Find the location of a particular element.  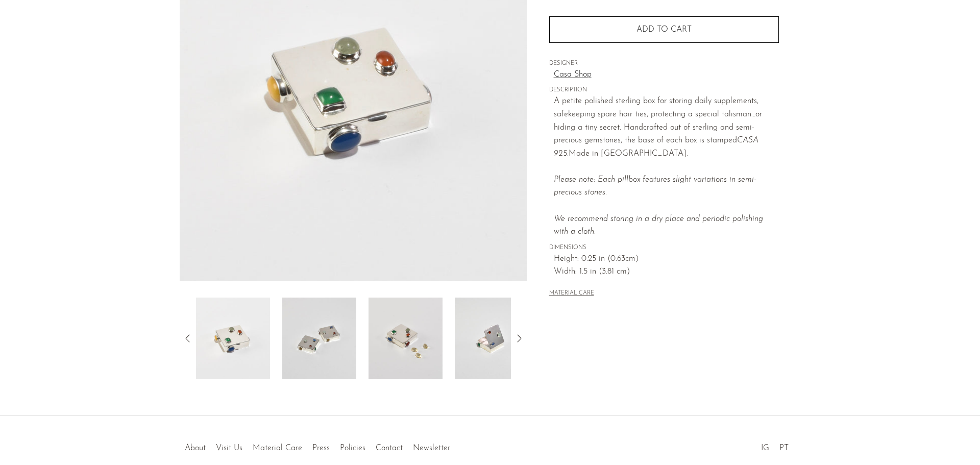

a: IG is located at coordinates (765, 448).